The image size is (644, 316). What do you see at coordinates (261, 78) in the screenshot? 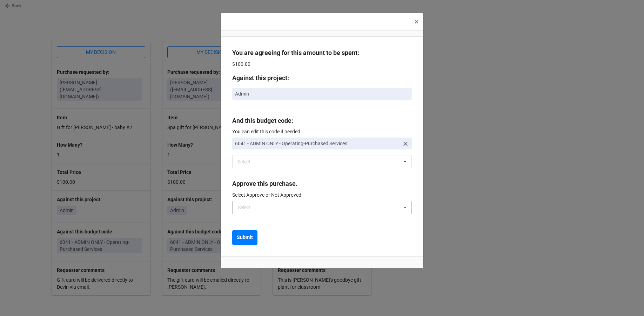
I see `label: Against this project:` at bounding box center [261, 78].